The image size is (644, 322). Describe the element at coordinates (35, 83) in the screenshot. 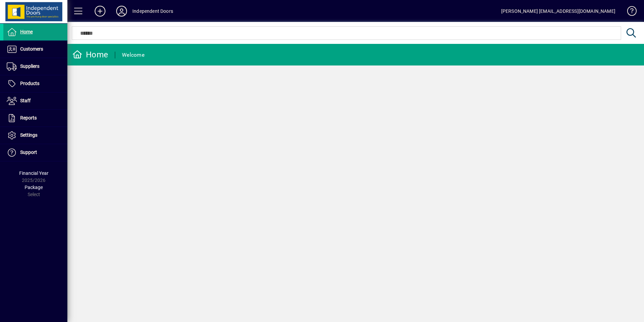

I see `a: Products` at that location.